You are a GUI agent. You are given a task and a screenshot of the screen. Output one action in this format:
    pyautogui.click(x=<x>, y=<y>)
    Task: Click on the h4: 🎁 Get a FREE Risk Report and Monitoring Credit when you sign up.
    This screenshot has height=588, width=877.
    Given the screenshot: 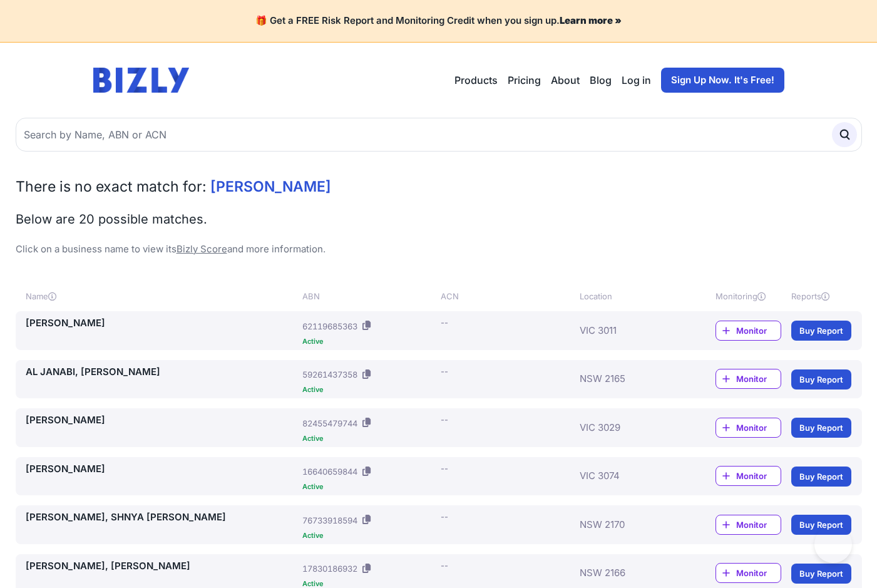 What is the action you would take?
    pyautogui.click(x=438, y=21)
    